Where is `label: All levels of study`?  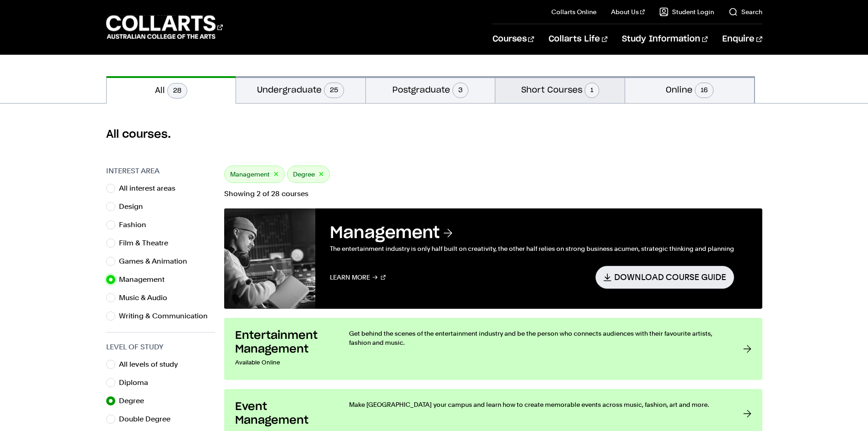 label: All levels of study is located at coordinates (152, 364).